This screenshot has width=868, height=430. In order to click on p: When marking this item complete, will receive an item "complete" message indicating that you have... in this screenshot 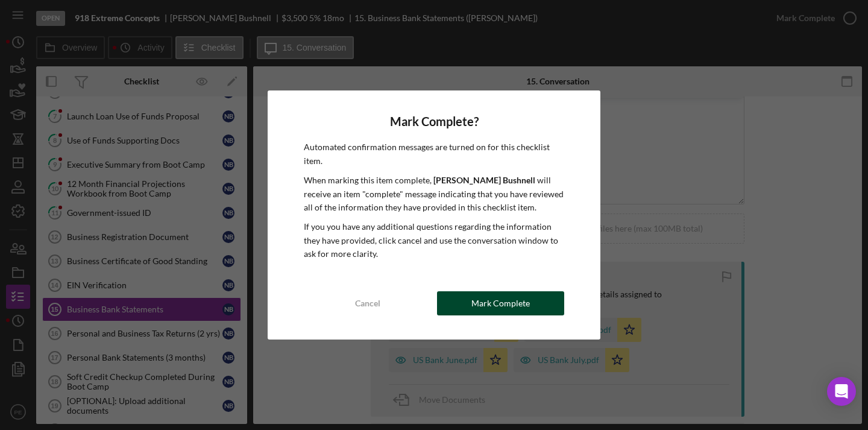, I will do `click(434, 194)`.